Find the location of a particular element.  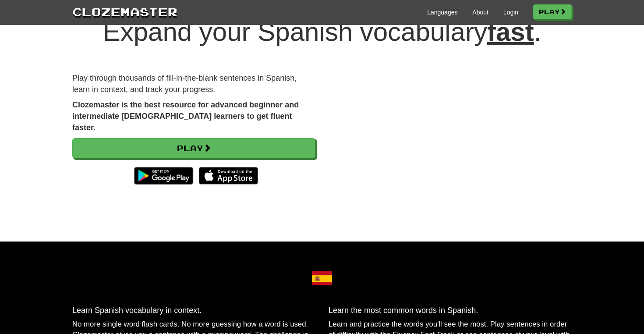

h3: Learn the most common words in Spanish. is located at coordinates (450, 311).